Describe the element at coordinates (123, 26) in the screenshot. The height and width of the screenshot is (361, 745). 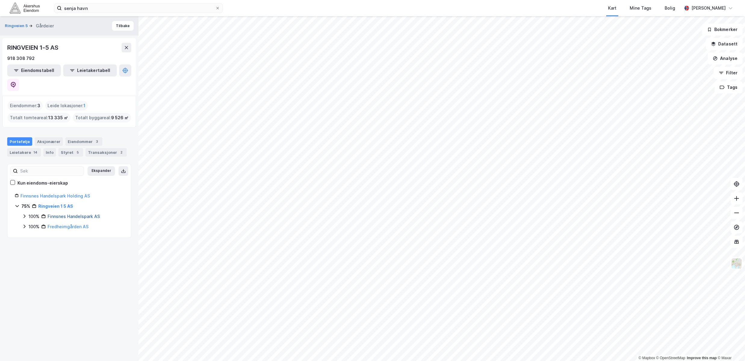
I see `button: Tilbake` at that location.